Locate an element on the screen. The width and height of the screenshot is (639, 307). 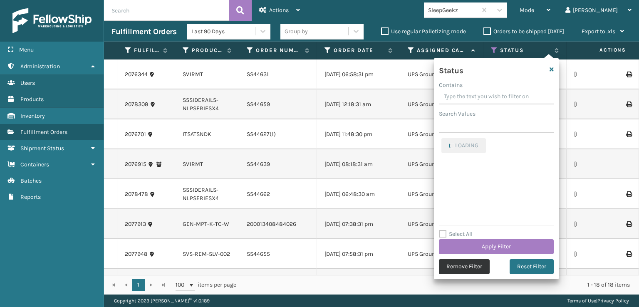
div: Last 90 Days is located at coordinates (223, 31).